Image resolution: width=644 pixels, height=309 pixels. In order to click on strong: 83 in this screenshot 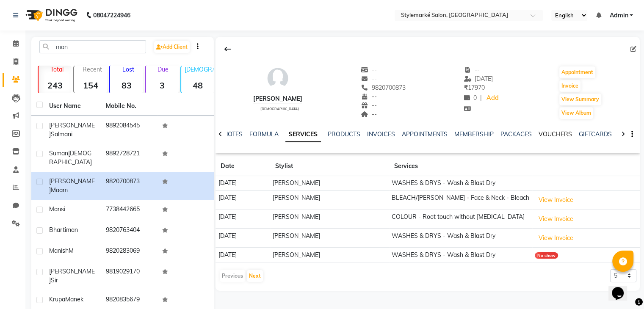, I will do `click(126, 85)`.